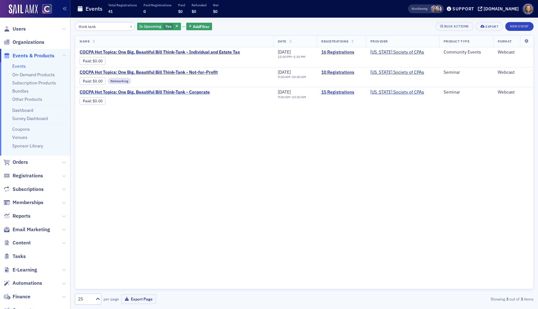 The height and width of the screenshot is (309, 538). Describe the element at coordinates (34, 83) in the screenshot. I see `a: Subscription Products` at that location.